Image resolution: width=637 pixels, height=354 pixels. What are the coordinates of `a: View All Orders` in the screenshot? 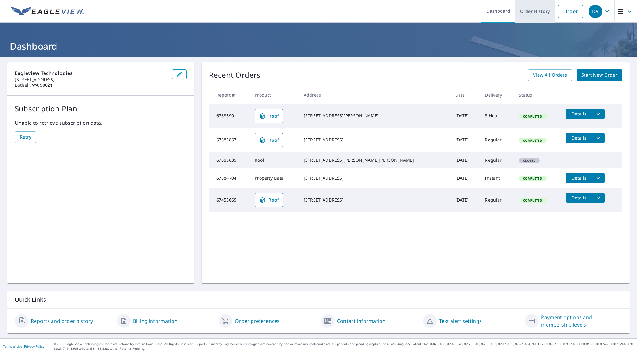 It's located at (550, 75).